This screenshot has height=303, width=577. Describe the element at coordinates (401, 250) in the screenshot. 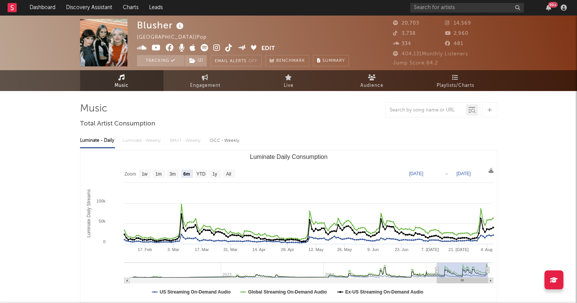

I see `text: 23. Jun` at that location.